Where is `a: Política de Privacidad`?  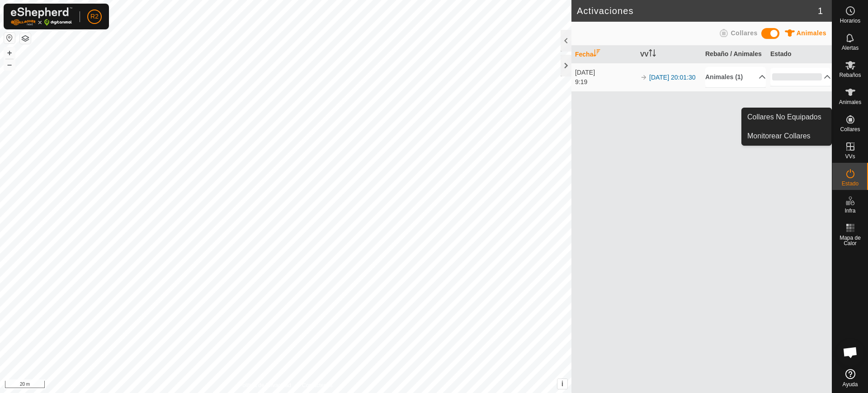
a: Política de Privacidad is located at coordinates (265, 385).